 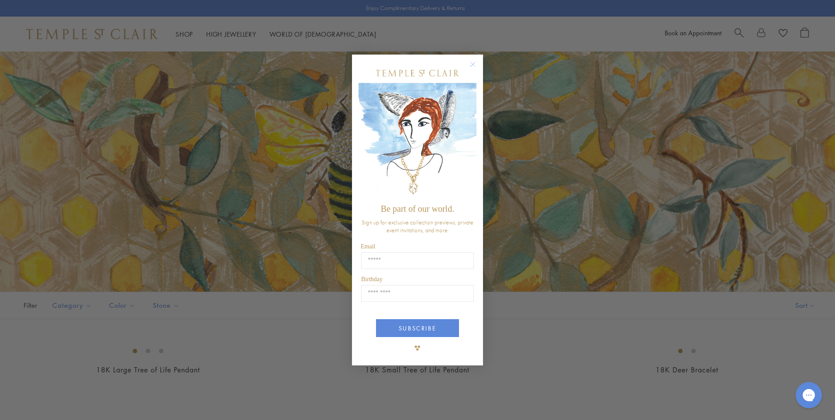 What do you see at coordinates (417, 328) in the screenshot?
I see `button: SUBSCRIBE` at bounding box center [417, 328].